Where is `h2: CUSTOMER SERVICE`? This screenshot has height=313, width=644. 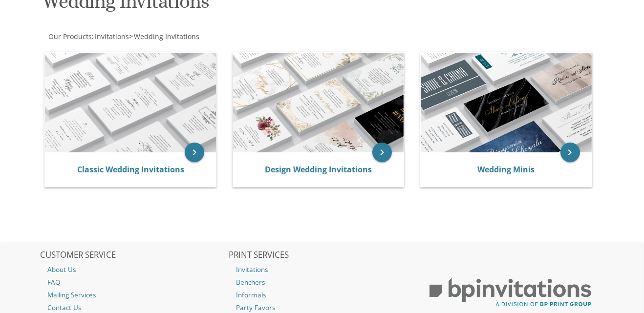
h2: CUSTOMER SERVICE is located at coordinates (133, 255).